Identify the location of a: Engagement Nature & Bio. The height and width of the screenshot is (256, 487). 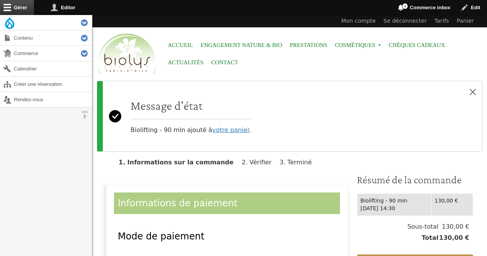
(242, 45).